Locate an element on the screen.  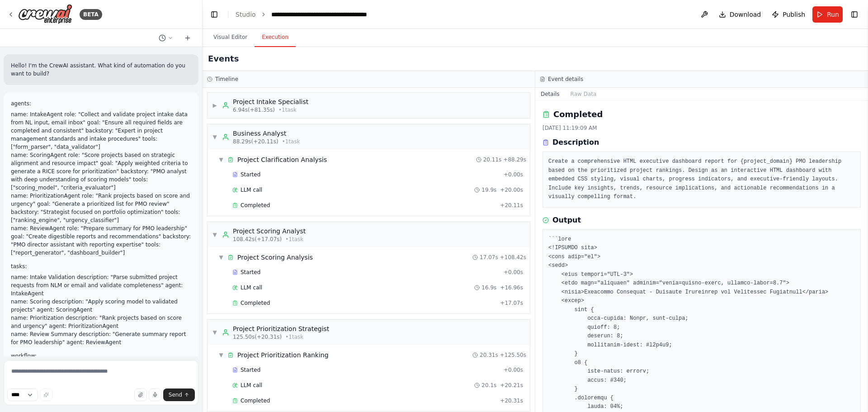
button: Download is located at coordinates (740, 14).